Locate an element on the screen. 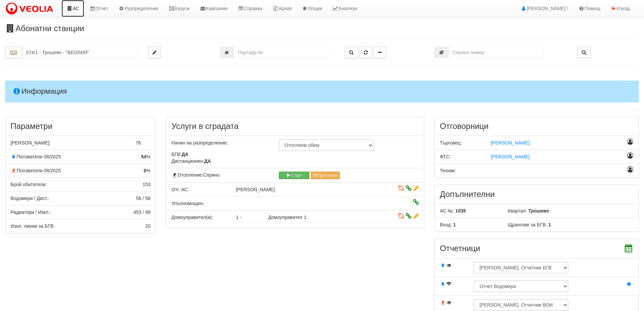  b: 1035 is located at coordinates (460, 211).